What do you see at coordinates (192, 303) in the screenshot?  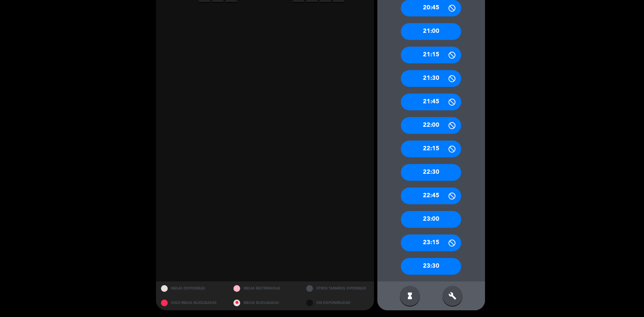 I see `div: SOLO MESAS BLOQUEADAS` at bounding box center [192, 303].